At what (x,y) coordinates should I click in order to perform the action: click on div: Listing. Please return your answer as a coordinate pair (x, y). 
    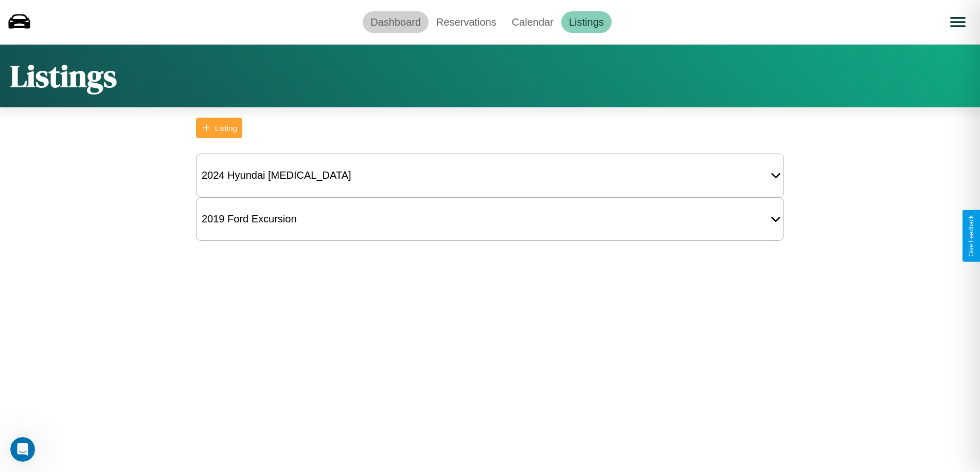
    Looking at the image, I should click on (226, 128).